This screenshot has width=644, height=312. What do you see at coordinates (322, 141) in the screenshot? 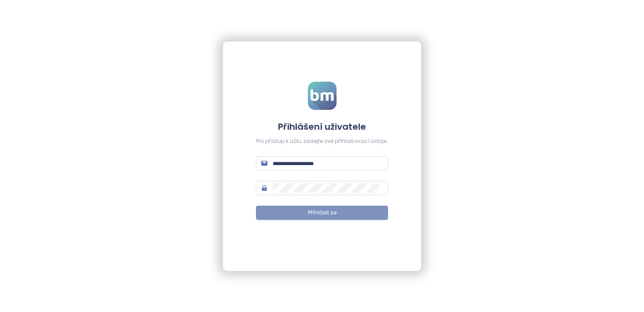
I see `div: Pro přístup k účtu zadejte své přihlašovací údaje.` at bounding box center [322, 141].